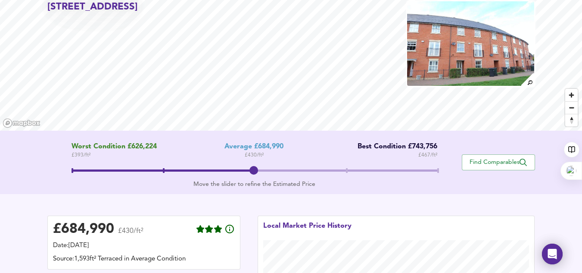  What do you see at coordinates (498, 162) in the screenshot?
I see `button: Find Comparables` at bounding box center [498, 162].